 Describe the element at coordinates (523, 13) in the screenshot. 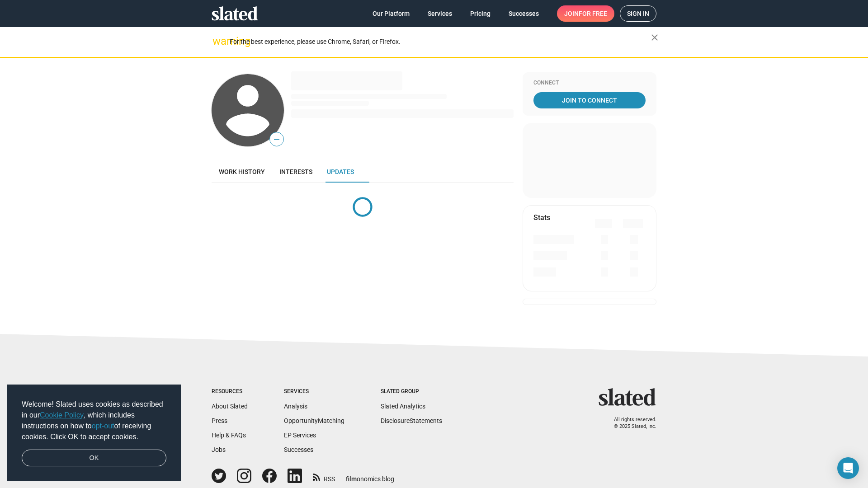

I see `span: Successes` at that location.